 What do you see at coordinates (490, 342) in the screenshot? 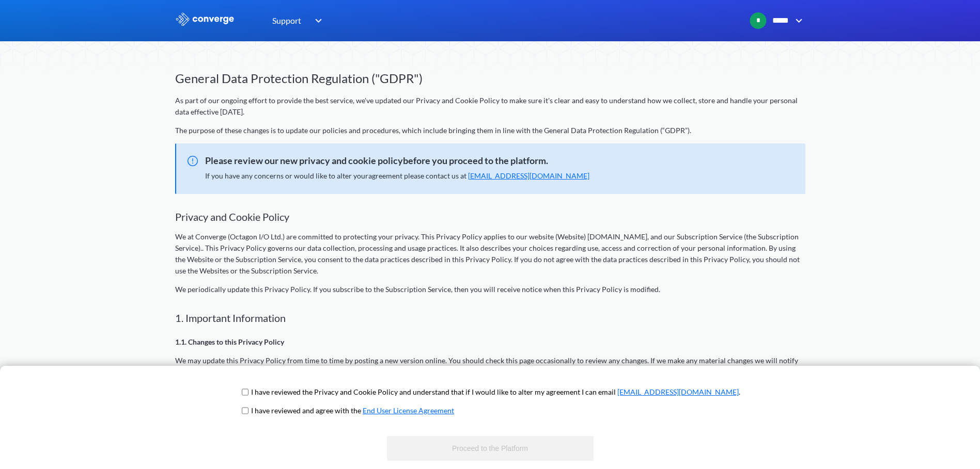
I see `p: 1.1. Changes to this Privacy Policy` at bounding box center [490, 342].